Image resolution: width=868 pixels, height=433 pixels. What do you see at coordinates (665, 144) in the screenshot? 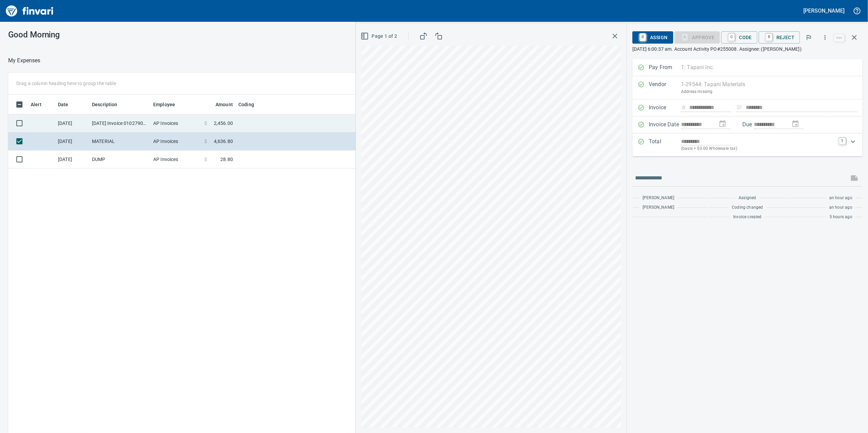
I see `p: Total` at bounding box center [665, 144].